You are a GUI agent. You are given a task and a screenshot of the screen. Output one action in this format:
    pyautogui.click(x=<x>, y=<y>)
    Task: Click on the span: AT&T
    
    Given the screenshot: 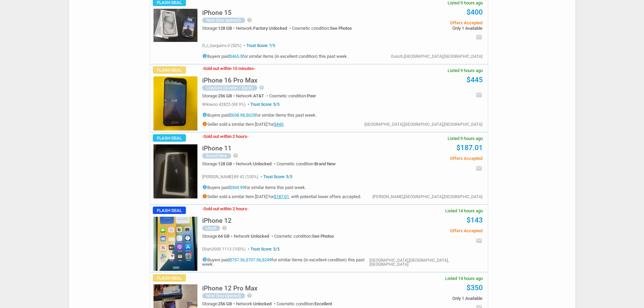 What is the action you would take?
    pyautogui.click(x=259, y=96)
    